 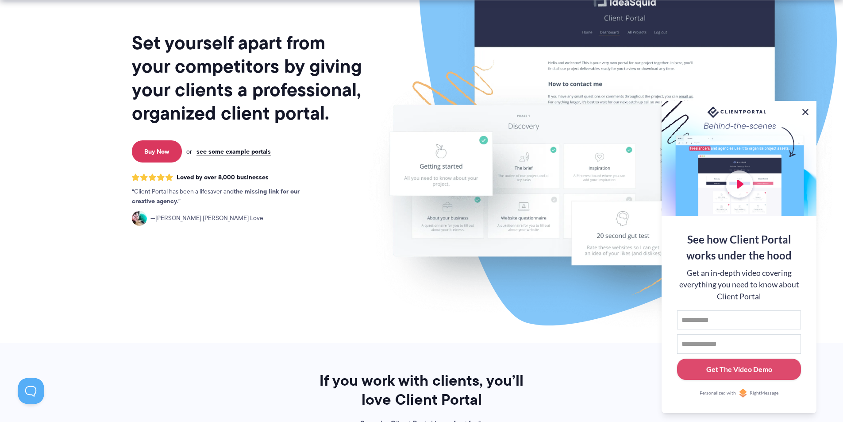 I want to click on a: see some example portals, so click(x=234, y=151).